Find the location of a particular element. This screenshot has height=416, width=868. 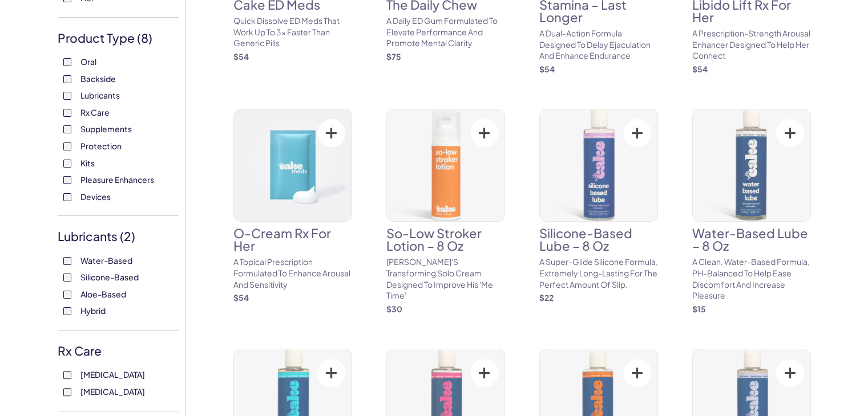

a: O-Cream Rx for HerO-Cream Rx for HerA topical prescription formulated to enhance arousal and sens... is located at coordinates (293, 206).